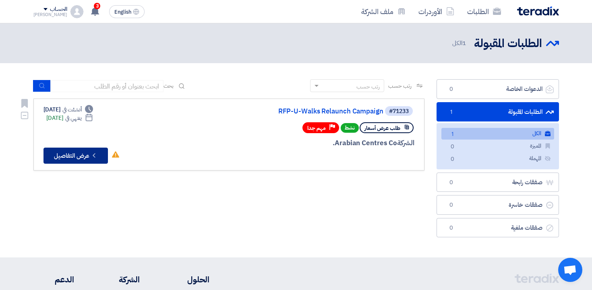 This screenshot has width=592, height=290. Describe the element at coordinates (127, 12) in the screenshot. I see `button: English` at that location.